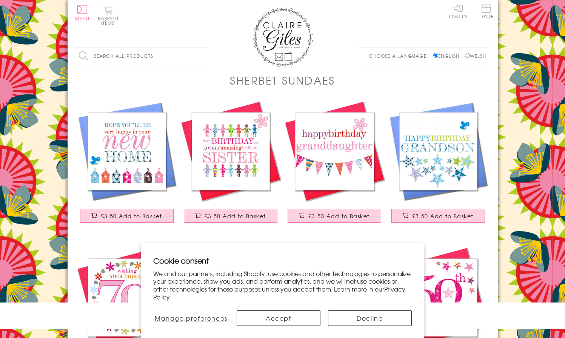 This screenshot has width=565, height=338. What do you see at coordinates (108, 15) in the screenshot?
I see `button: Basket0 items` at bounding box center [108, 15].